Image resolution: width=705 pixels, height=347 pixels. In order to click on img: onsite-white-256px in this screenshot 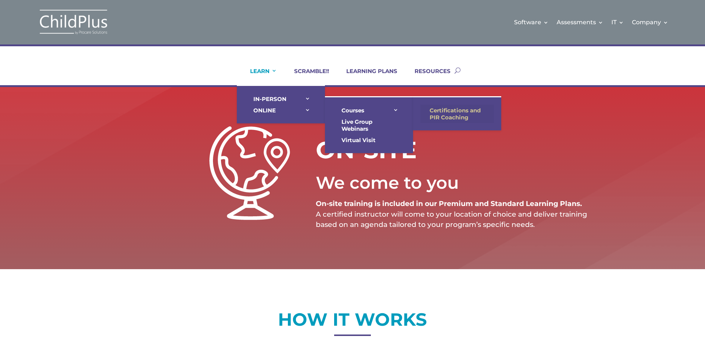, I will do `click(250, 173)`.